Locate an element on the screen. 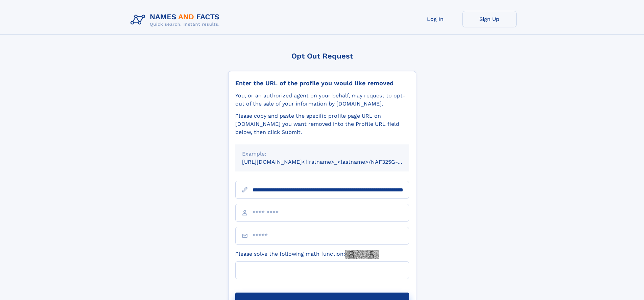 This screenshot has height=300, width=644. div: You, or an authorized agent on your behalf, may request to opt-out of the sale of your informatio... is located at coordinates (322, 100).